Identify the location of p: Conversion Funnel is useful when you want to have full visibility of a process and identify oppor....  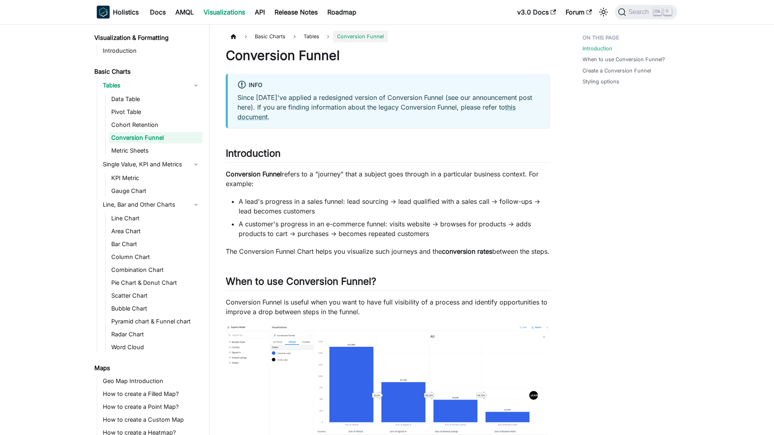
(388, 307).